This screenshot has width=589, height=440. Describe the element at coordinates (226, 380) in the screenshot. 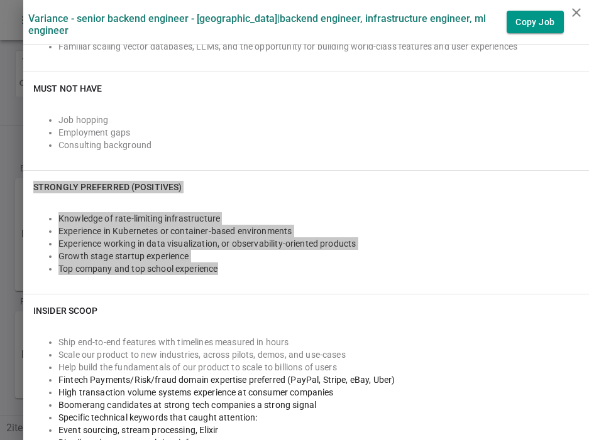

I see `span: Fintech Payments/Risk/fraud domain expertise preferred (PayPal, Stripe, eBay, Uber)` at that location.